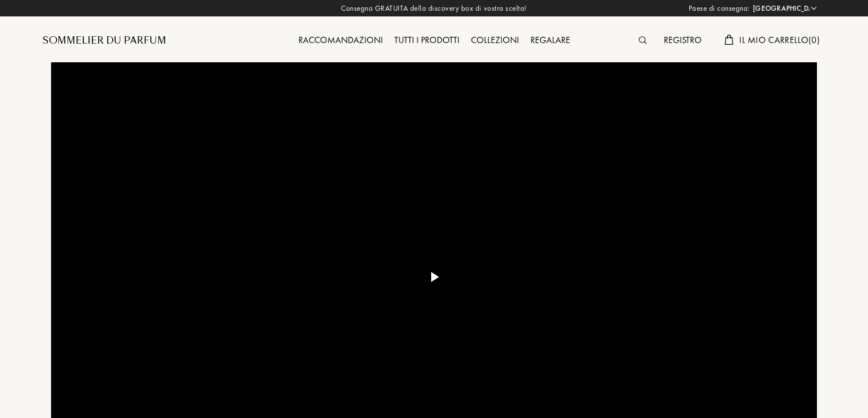  What do you see at coordinates (495, 40) in the screenshot?
I see `a: Collezioni` at bounding box center [495, 40].